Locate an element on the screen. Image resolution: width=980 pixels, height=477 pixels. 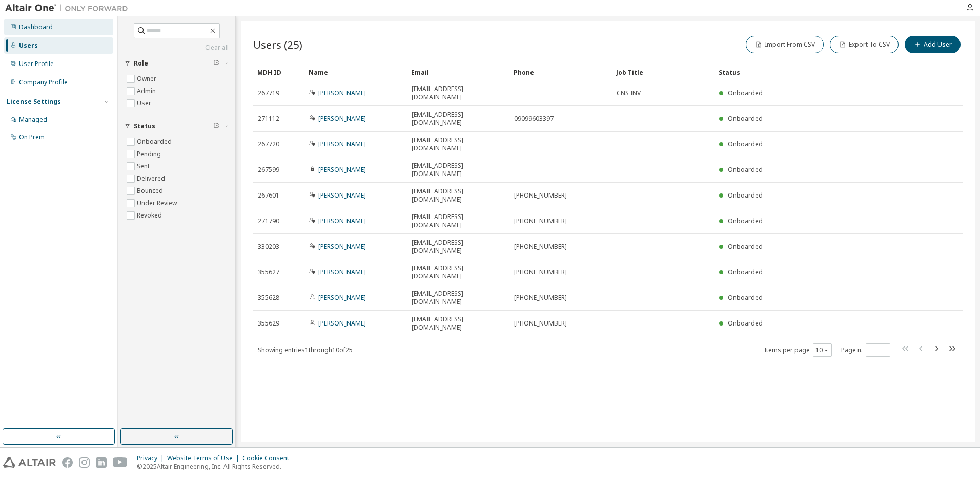
button: Import From CSV is located at coordinates (785, 45).